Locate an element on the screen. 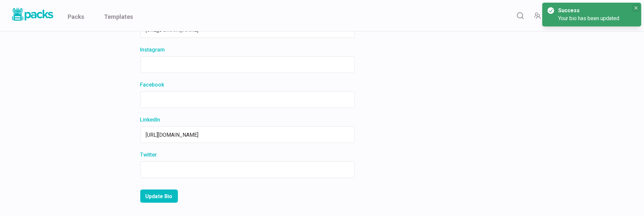  img: Packs logo is located at coordinates (32, 14).